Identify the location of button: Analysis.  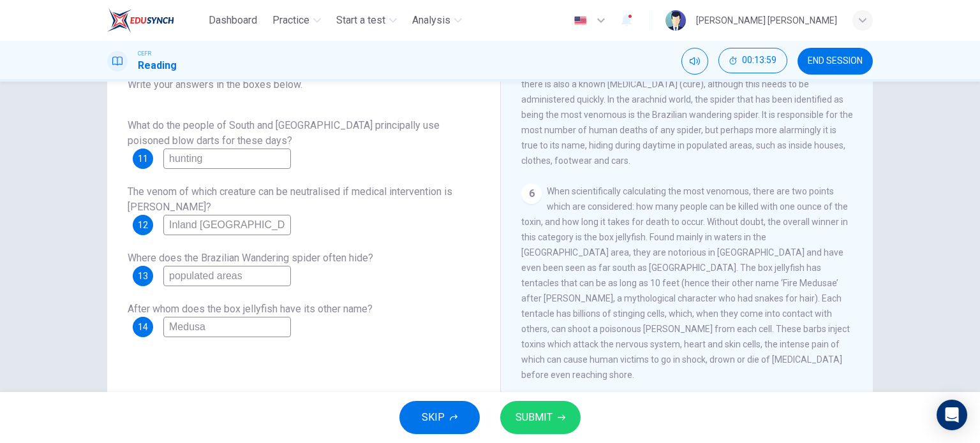
(437, 20).